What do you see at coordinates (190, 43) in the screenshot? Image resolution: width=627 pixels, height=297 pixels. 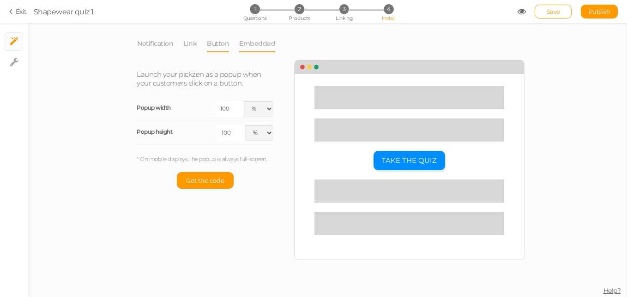 I see `a: Link` at bounding box center [190, 43].